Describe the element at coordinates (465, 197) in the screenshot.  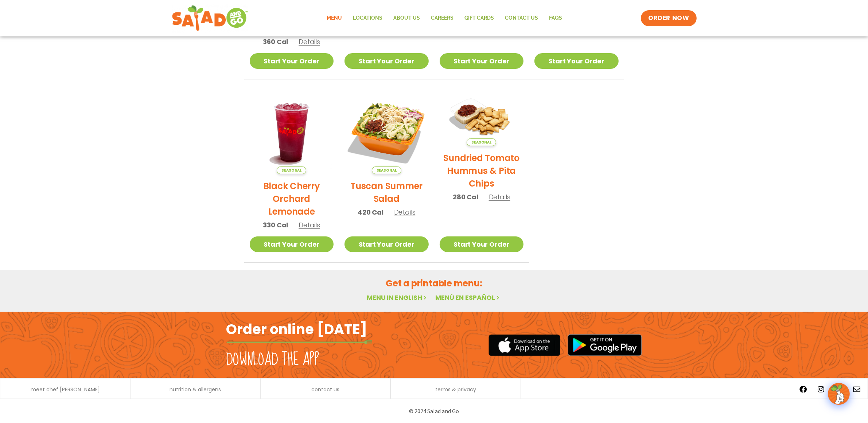
I see `span: 280 Cal` at that location.